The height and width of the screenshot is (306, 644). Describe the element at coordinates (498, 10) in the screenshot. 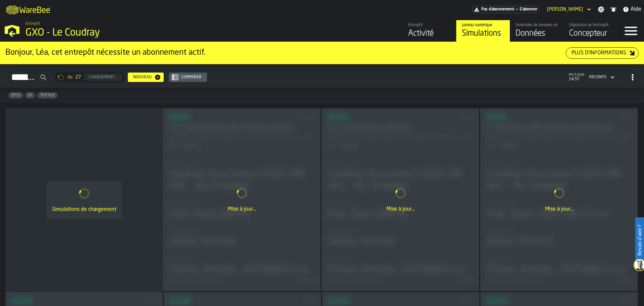

I see `span: Pas d'abonnement` at that location.